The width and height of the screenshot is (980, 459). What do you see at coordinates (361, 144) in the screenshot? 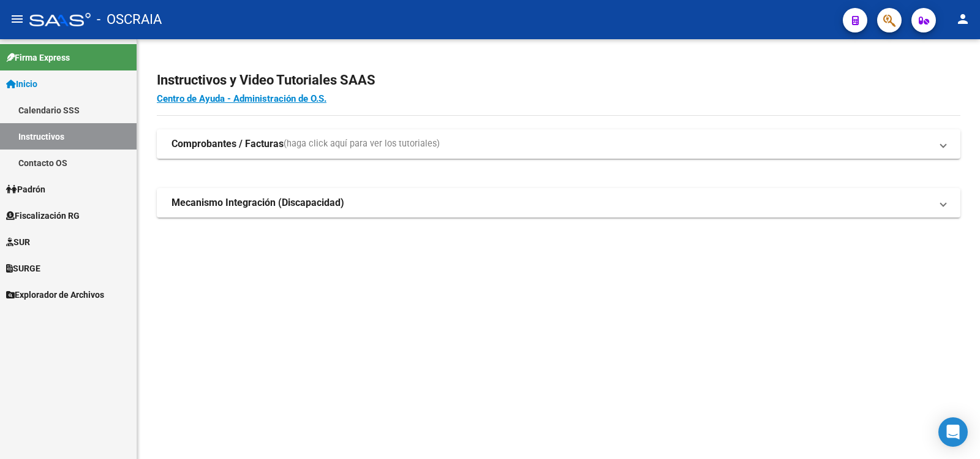
I see `span: (haga click aquí para ver los tutoriales)` at bounding box center [361, 144].